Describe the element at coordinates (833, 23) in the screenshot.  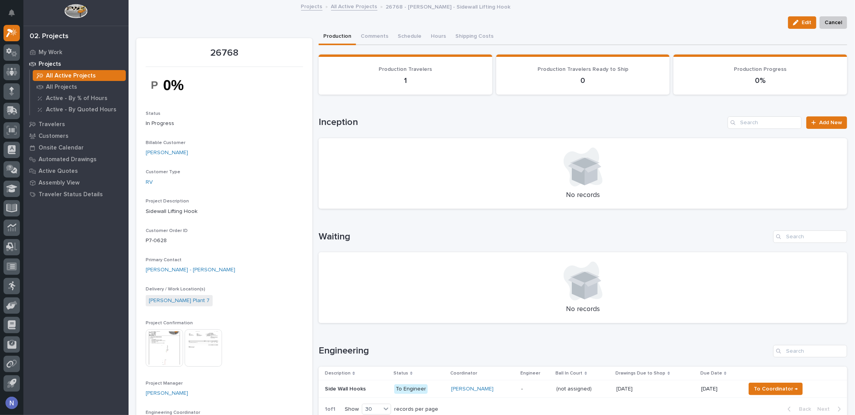
I see `button: Cancel` at that location.